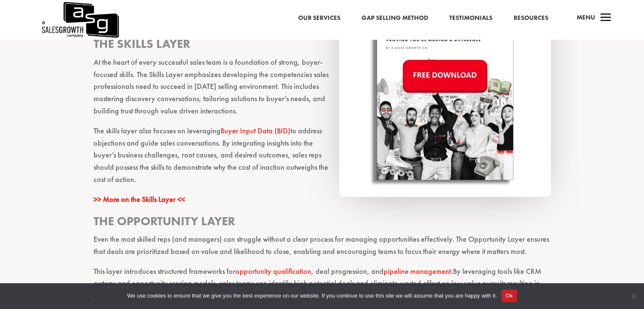  Describe the element at coordinates (311, 296) in the screenshot. I see `span: We use cookies to ensure that we give you the best experience on our website. If you continue to ...` at that location.